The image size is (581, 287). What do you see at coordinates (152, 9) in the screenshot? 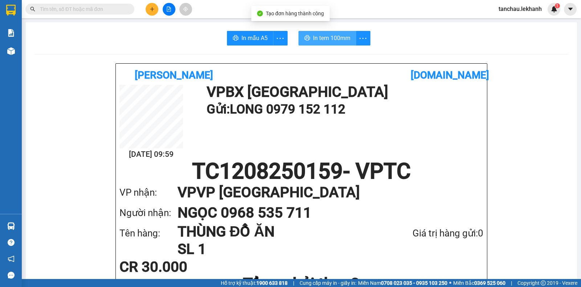
I see `span: plus` at bounding box center [152, 9].